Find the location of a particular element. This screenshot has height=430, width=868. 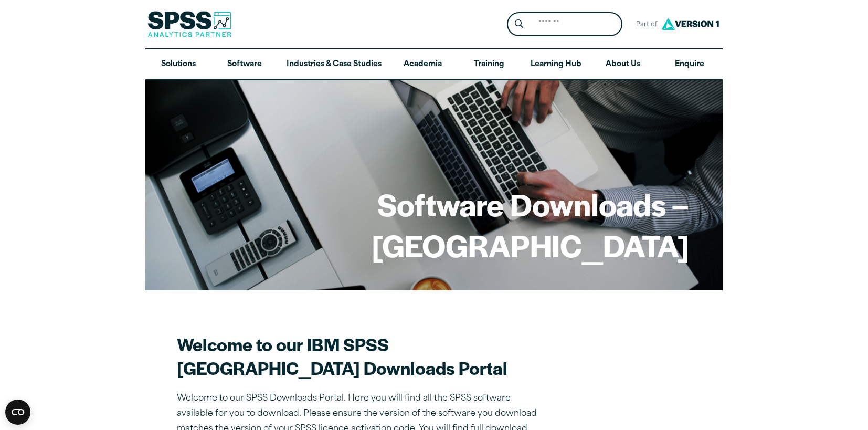

a: About Us is located at coordinates (623, 65).